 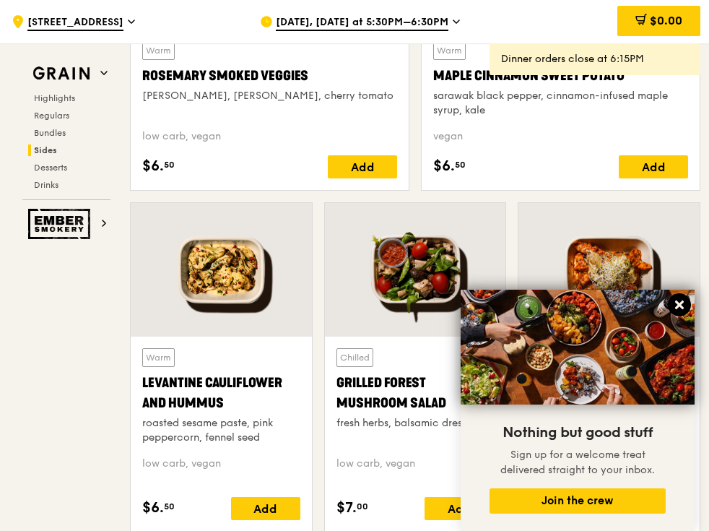 What do you see at coordinates (354, 357) in the screenshot?
I see `div: Chilled` at bounding box center [354, 357].